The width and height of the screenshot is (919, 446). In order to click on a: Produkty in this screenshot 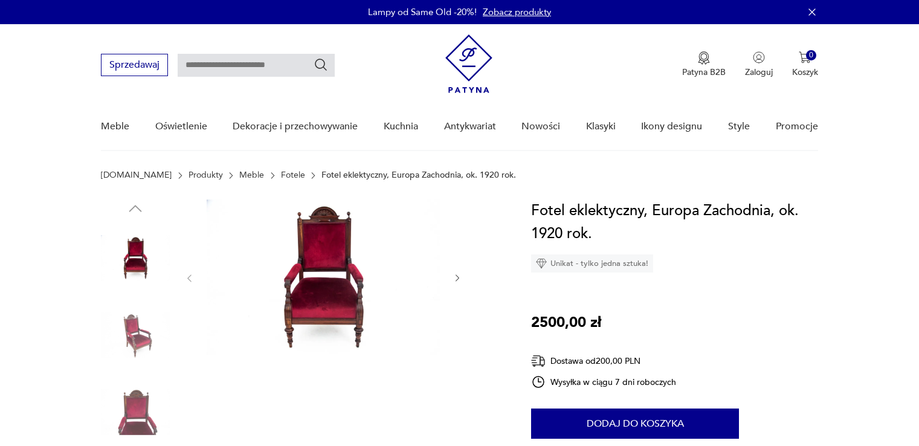, I will do `click(205, 175)`.